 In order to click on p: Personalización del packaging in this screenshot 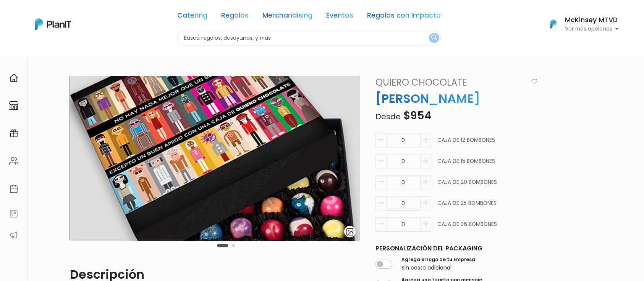, I will do `click(457, 248)`.